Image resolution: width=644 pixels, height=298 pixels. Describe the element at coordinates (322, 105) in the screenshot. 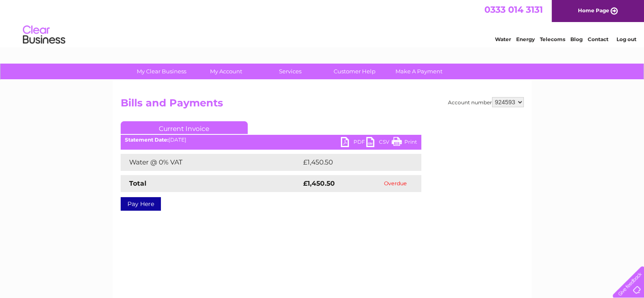

I see `h2: Bills and Payments` at that location.